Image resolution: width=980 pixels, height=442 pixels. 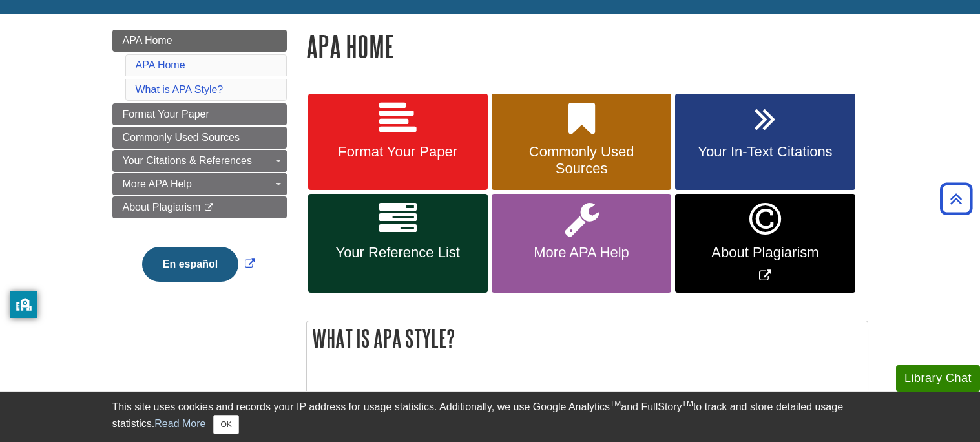 I want to click on div: Guide Page Menu, so click(x=200, y=166).